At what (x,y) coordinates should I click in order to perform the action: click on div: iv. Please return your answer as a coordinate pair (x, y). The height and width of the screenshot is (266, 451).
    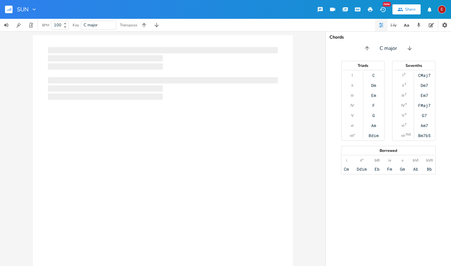
    Looking at the image, I should click on (390, 160).